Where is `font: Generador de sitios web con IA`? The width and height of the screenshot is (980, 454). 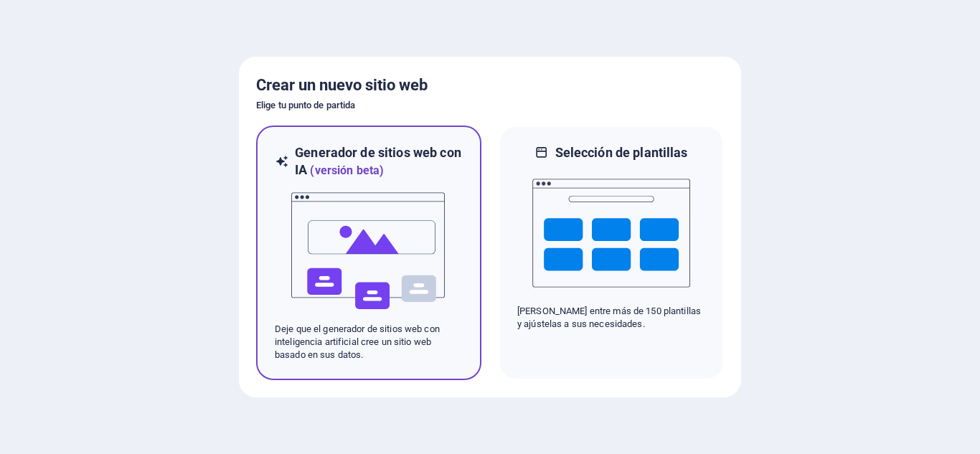
font: Generador de sitios web con IA is located at coordinates (378, 161).